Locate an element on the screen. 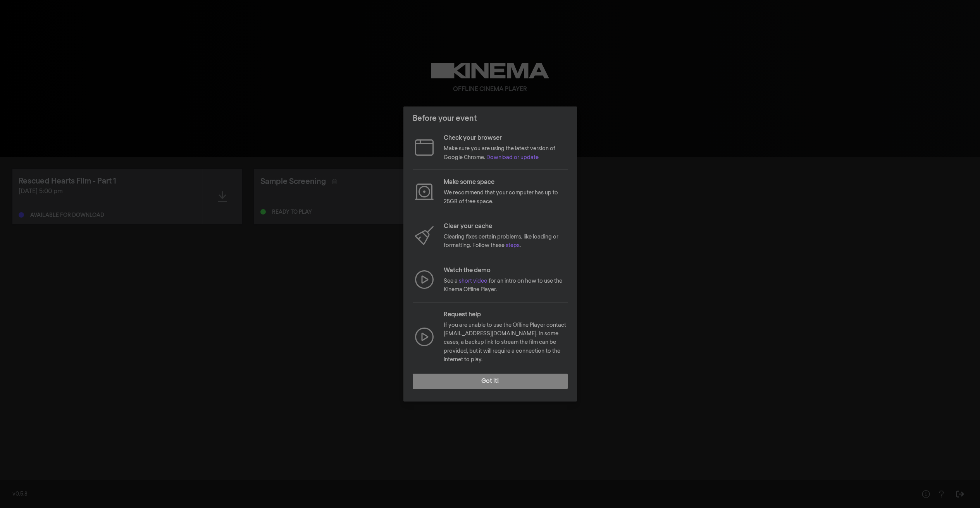 This screenshot has width=980, height=508. header: Before your event is located at coordinates (490, 118).